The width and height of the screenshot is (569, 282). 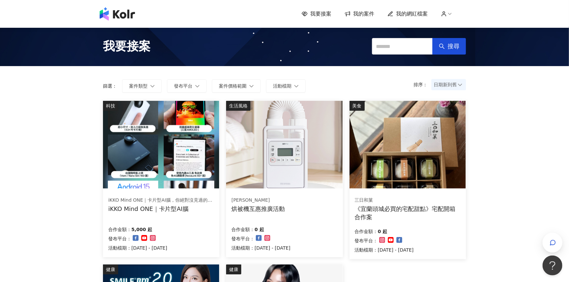 I want to click on div: 三日和菓, so click(x=408, y=200).